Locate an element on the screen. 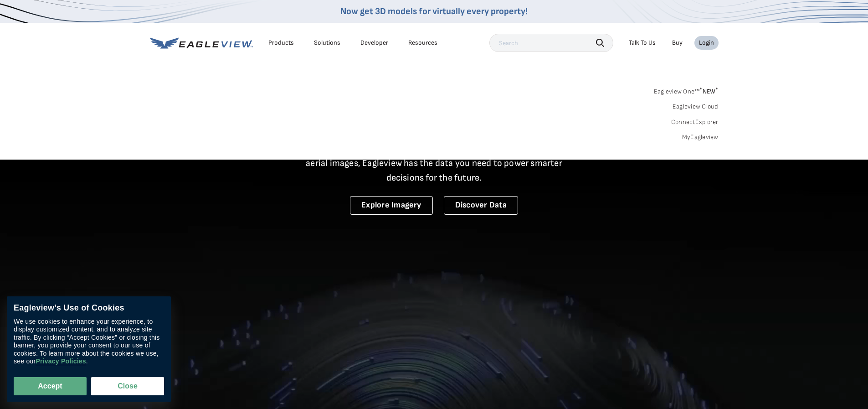 The image size is (868, 409). div: Solutions is located at coordinates (327, 43).